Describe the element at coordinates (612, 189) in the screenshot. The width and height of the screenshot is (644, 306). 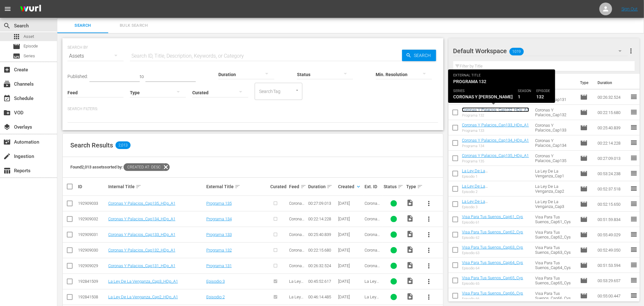
I see `td: 00:52:37.518` at that location.